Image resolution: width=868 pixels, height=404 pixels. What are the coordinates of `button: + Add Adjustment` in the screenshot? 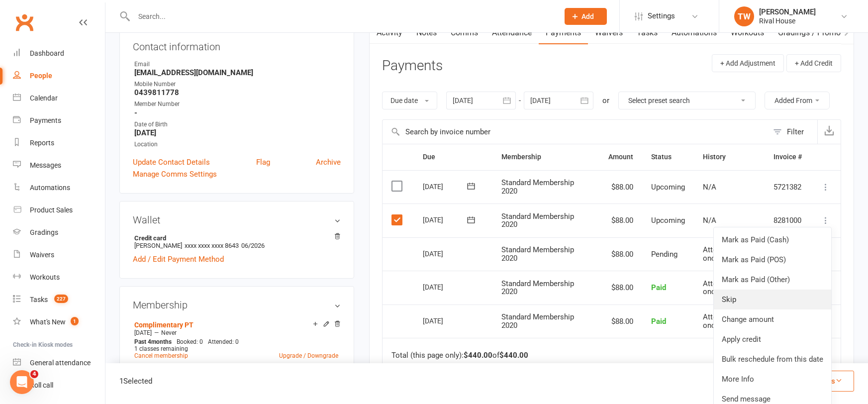 It's located at (748, 63).